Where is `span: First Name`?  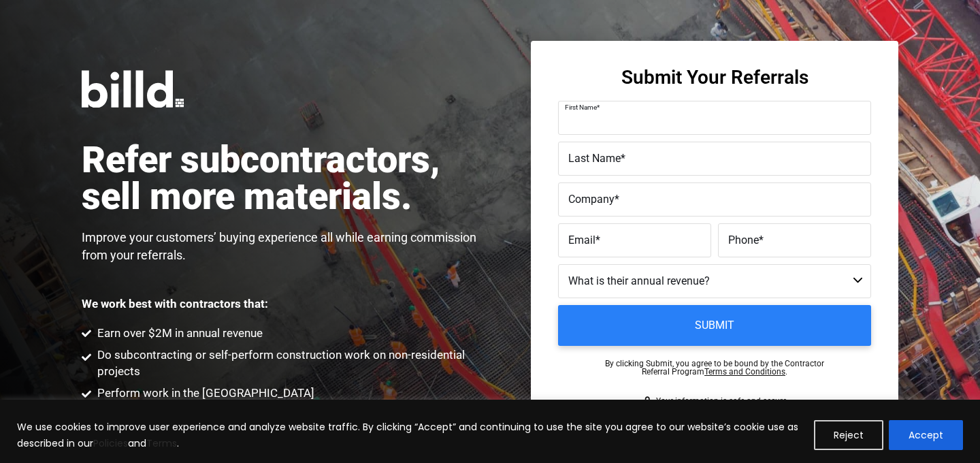 span: First Name is located at coordinates (581, 107).